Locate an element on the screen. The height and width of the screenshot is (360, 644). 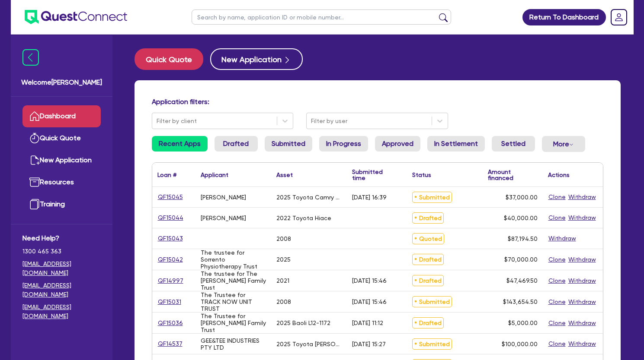
span: $100,000.00 is located at coordinates (519, 344).